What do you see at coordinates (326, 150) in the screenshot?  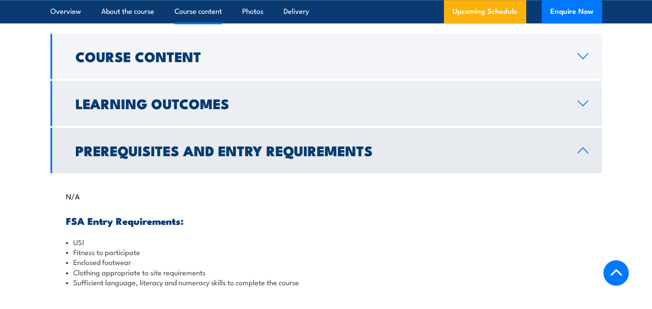 I see `a: Prerequisites and Entry Requirements` at bounding box center [326, 150].